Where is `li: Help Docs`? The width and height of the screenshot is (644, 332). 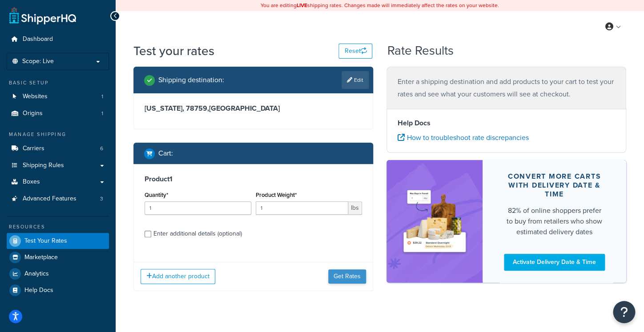 li: Help Docs is located at coordinates (58, 290).